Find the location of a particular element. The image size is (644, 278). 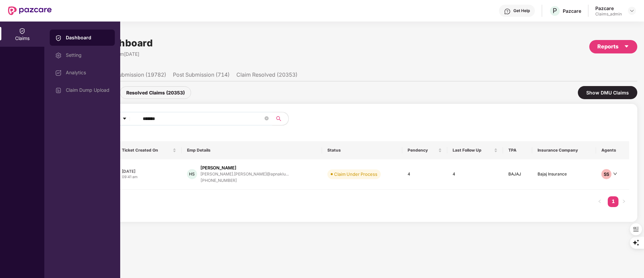

span: left is located at coordinates (600, 202).